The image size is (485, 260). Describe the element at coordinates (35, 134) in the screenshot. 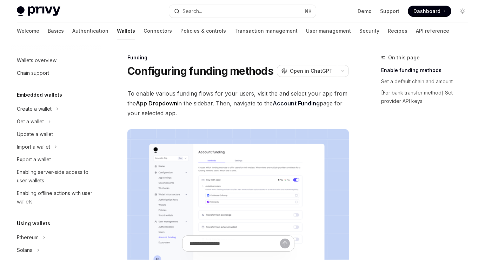

I see `div: Update a wallet` at that location.